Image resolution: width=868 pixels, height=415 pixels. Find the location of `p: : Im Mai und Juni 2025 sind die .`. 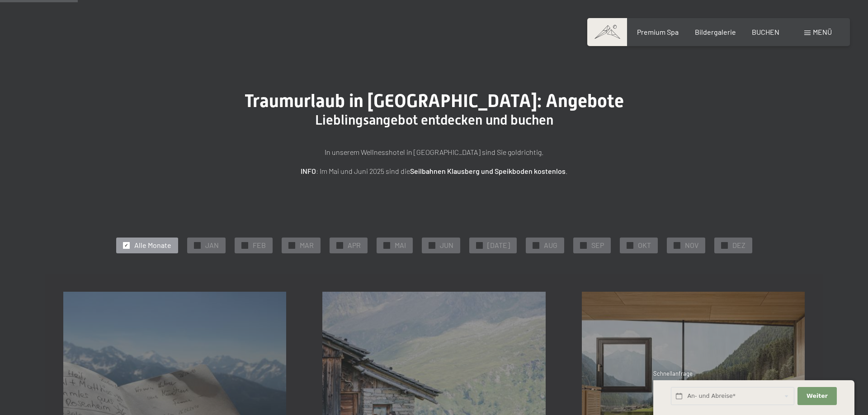

p: : Im Mai und Juni 2025 sind die . is located at coordinates (434, 171).